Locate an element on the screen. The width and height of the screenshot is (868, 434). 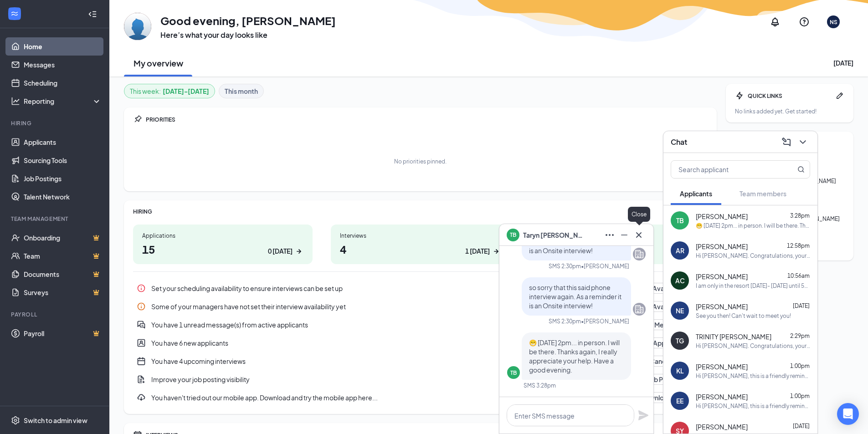
div: KL is located at coordinates (679, 370).